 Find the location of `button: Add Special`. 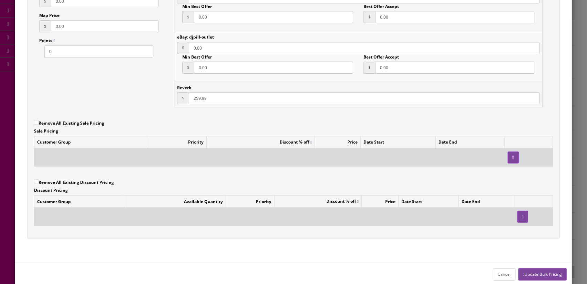

button: Add Special is located at coordinates (513, 157).